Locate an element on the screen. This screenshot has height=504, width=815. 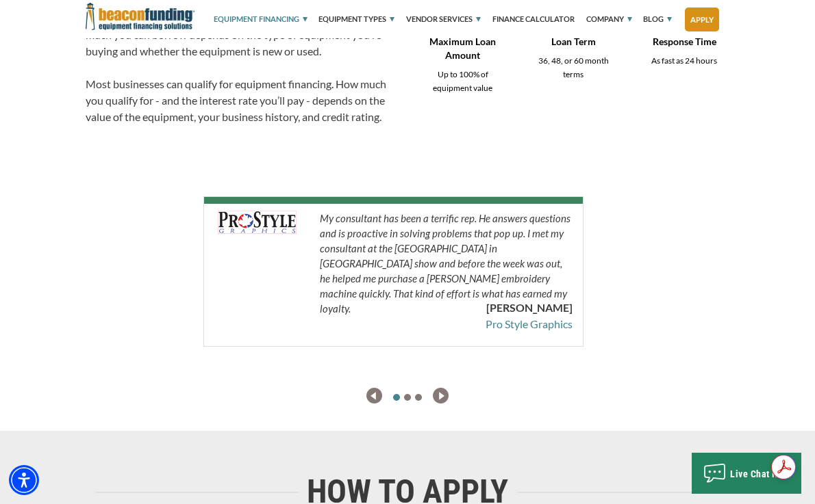
button: Live Chat Now is located at coordinates (746, 474).